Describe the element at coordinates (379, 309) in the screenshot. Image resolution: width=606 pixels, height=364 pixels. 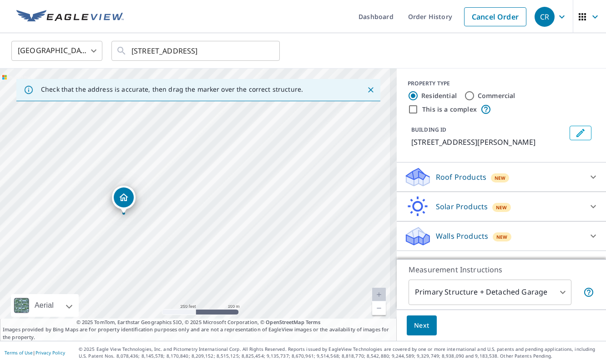
I see `a: Current Level 19, Zoom Out` at that location.